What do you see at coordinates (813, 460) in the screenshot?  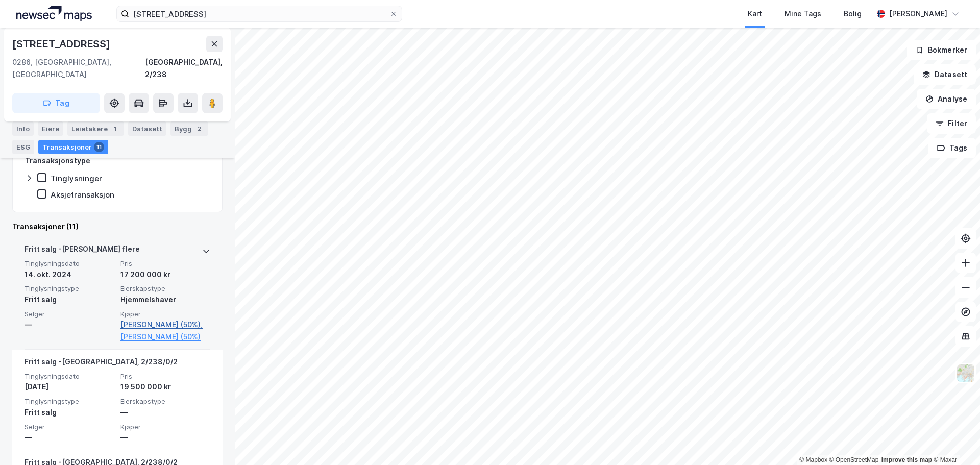 I see `a: Mapbox` at bounding box center [813, 460].